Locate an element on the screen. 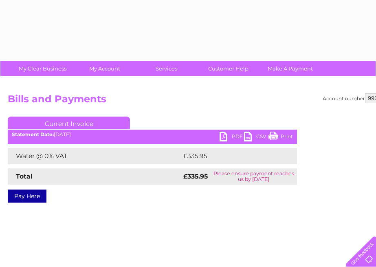 Image resolution: width=376 pixels, height=267 pixels. td: £335.95 is located at coordinates (232, 156).